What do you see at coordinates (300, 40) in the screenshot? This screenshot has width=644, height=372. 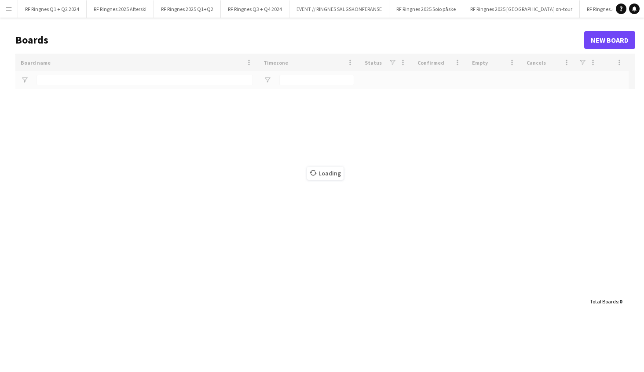 I see `h1: Boards` at bounding box center [300, 40].